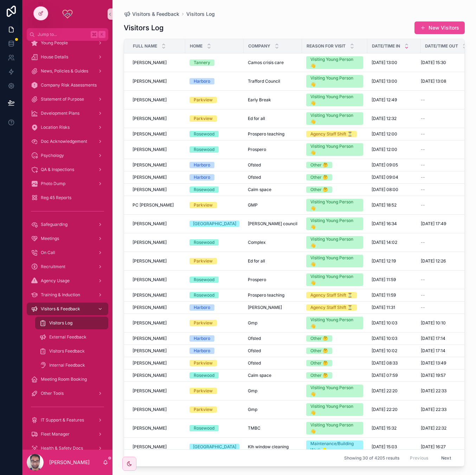 The width and height of the screenshot is (476, 475). I want to click on div: scrollable content, so click(68, 245).